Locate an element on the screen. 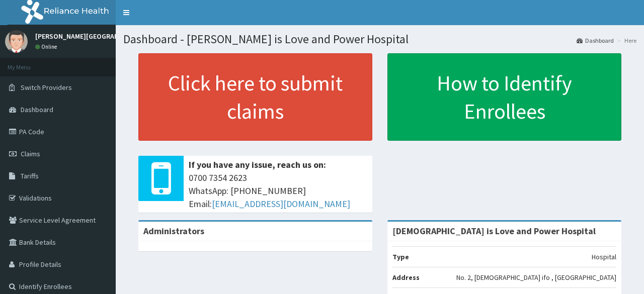  span: Claims is located at coordinates (30, 154).